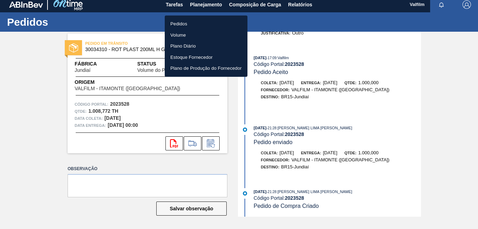  Describe the element at coordinates (206, 57) in the screenshot. I see `li: Estoque Fornecedor` at that location.